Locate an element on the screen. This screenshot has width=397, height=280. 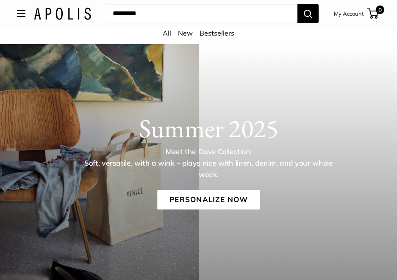
a: New is located at coordinates (185, 33).